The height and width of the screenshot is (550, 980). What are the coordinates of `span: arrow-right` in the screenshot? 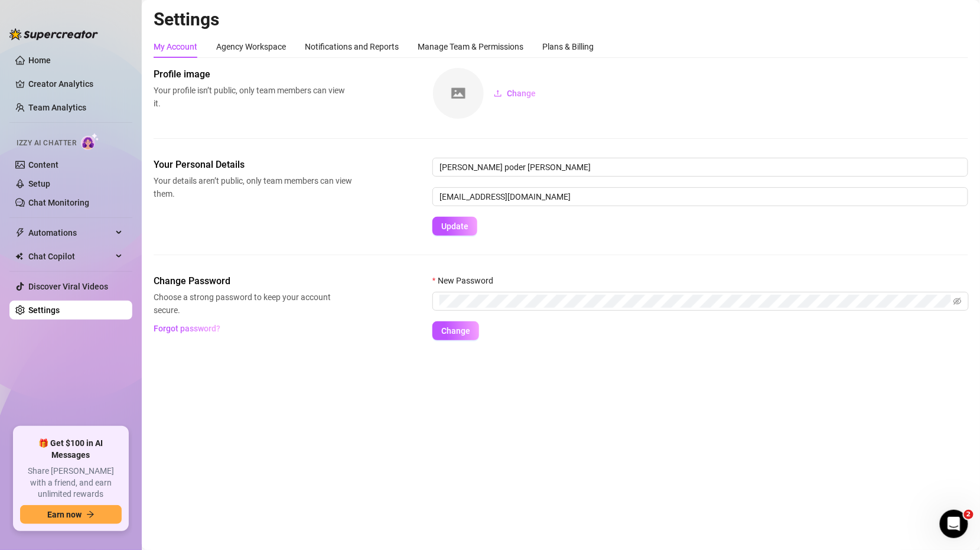 It's located at (90, 515).